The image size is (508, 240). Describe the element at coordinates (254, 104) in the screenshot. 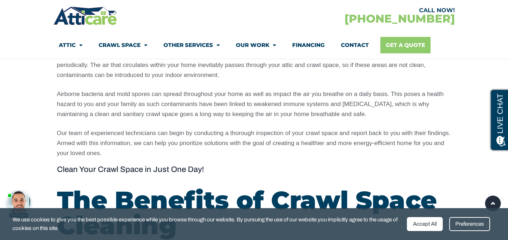

I see `p: Airborne bacteria and mold spores can spread throughout your home as well as impact the air you b...` at that location.